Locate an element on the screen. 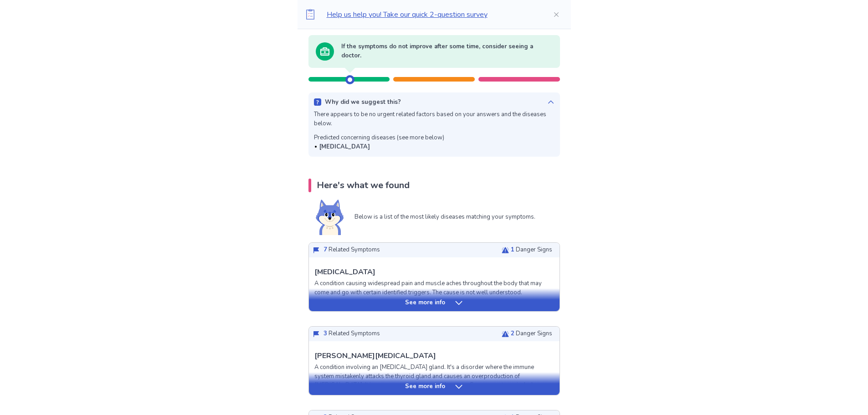 Image resolution: width=868 pixels, height=415 pixels. p: There appears to be no urgent related factors based on your answers and the diseases below. is located at coordinates (434, 119).